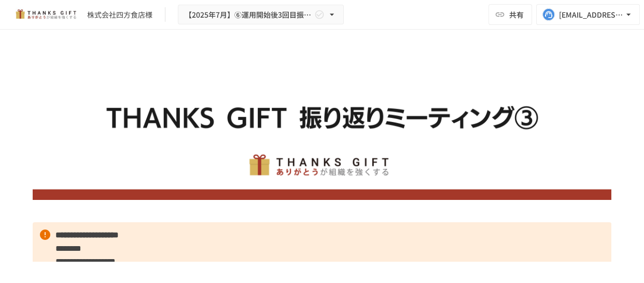 This screenshot has width=644, height=283. Describe the element at coordinates (261, 15) in the screenshot. I see `button: 【2025年7月】⑥運用開始後3回目振り返りMTG` at that location.